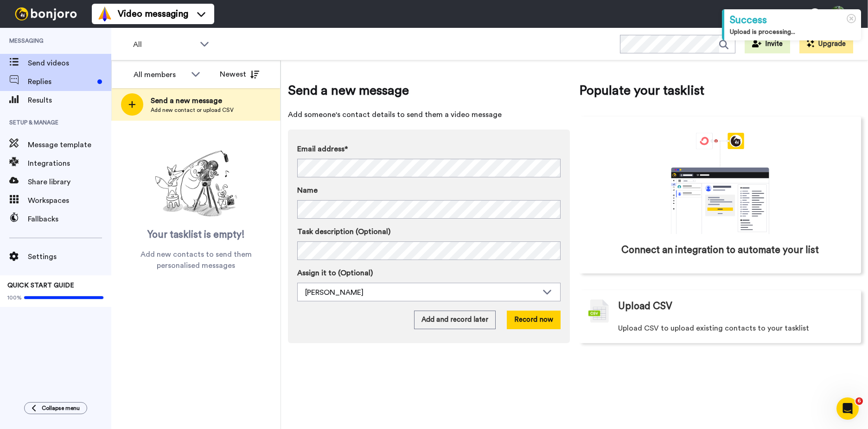  Describe the element at coordinates (70, 219) in the screenshot. I see `span: Fallbacks` at that location.